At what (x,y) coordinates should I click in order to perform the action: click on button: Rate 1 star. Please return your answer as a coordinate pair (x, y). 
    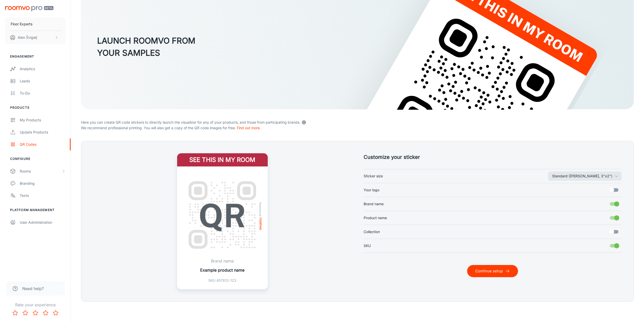
    Looking at the image, I should click on (15, 313).